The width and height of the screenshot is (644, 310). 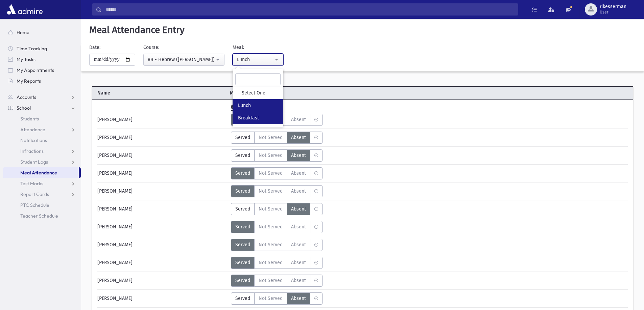 I want to click on span: Infractions, so click(x=32, y=151).